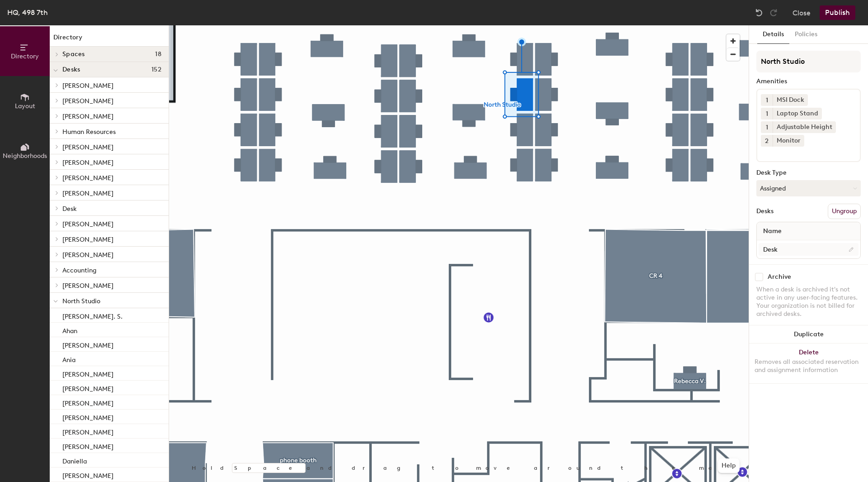 This screenshot has width=868, height=482. What do you see at coordinates (809, 173) in the screenshot?
I see `div: Desk Type` at bounding box center [809, 173].